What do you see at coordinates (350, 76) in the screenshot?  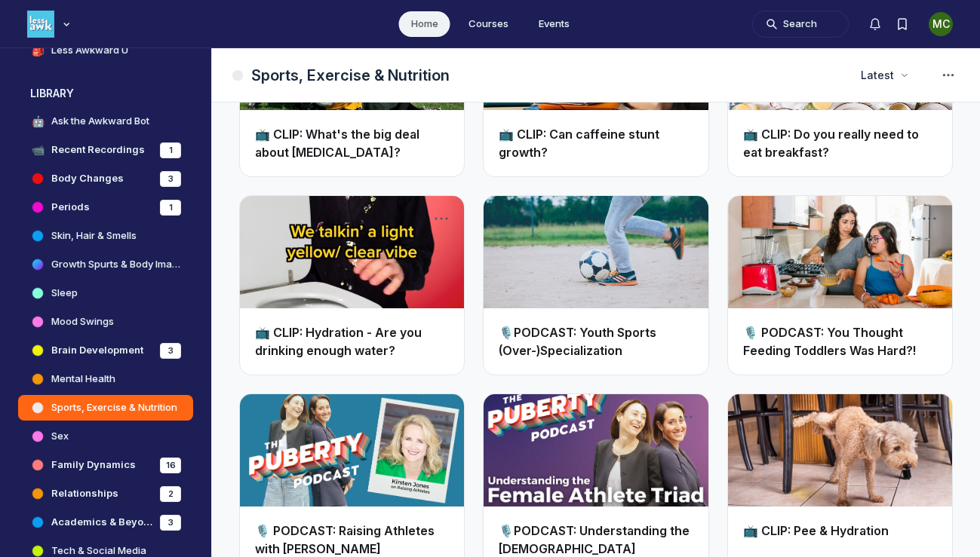 I see `h1: Sports, Exercise & Nutrition` at bounding box center [350, 76].